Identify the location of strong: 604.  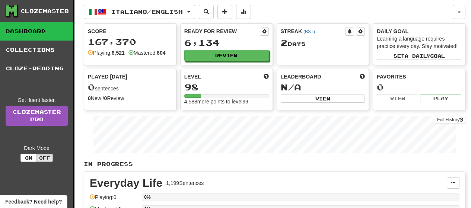
(161, 53).